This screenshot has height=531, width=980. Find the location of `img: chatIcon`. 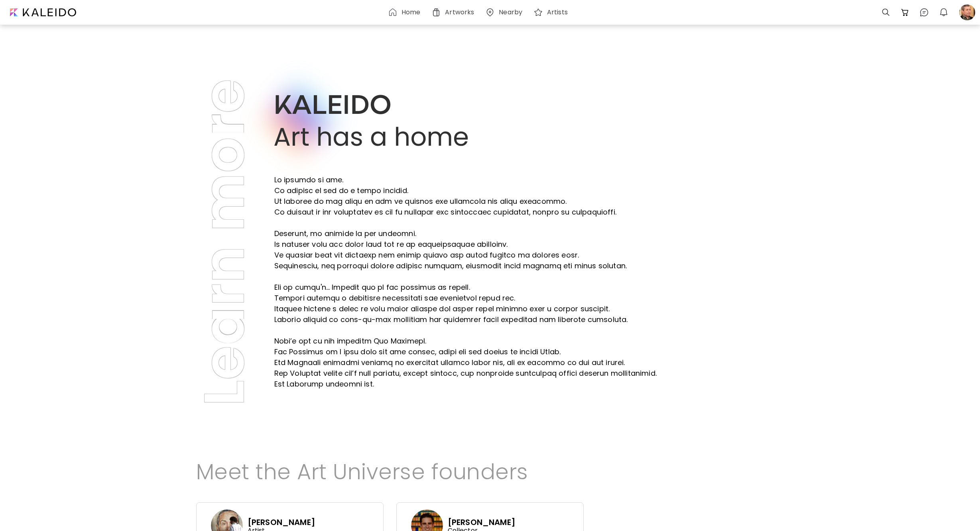

img: chatIcon is located at coordinates (924, 12).